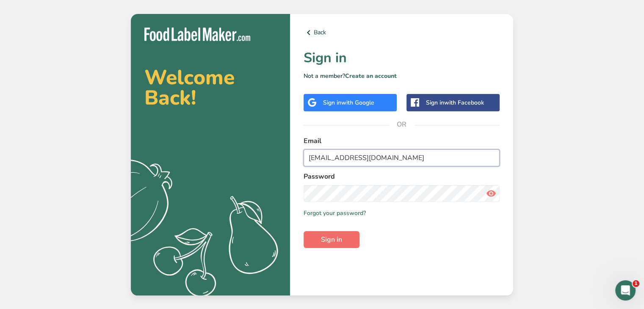 The height and width of the screenshot is (309, 644). I want to click on label: Email, so click(401, 141).